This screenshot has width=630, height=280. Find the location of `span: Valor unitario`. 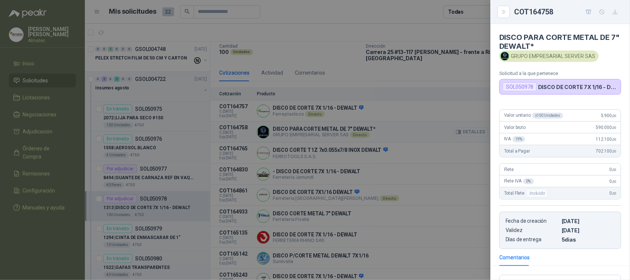

span: Valor unitario is located at coordinates (534, 116).